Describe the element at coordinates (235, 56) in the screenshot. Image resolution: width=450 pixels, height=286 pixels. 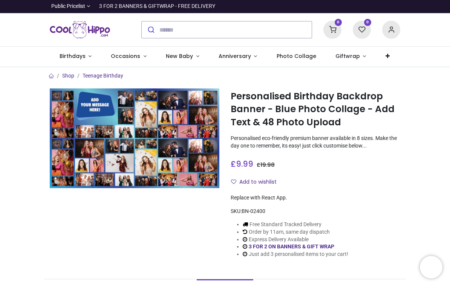
I see `span: Anniversary` at that location.